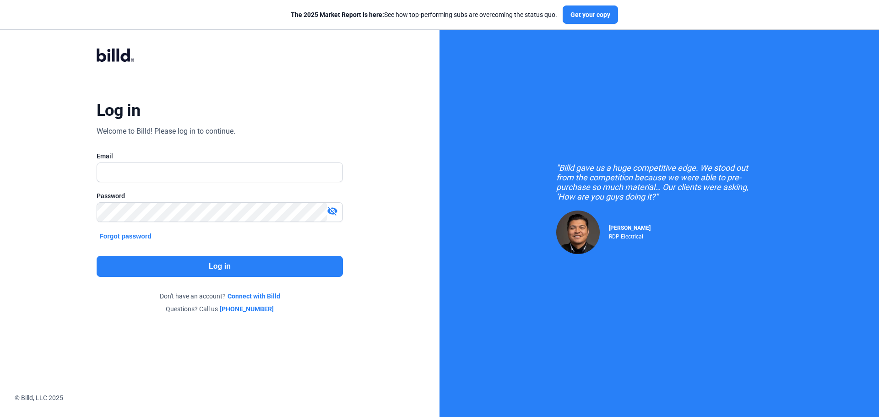  I want to click on span: The 2025 Market Report is here:, so click(337, 15).